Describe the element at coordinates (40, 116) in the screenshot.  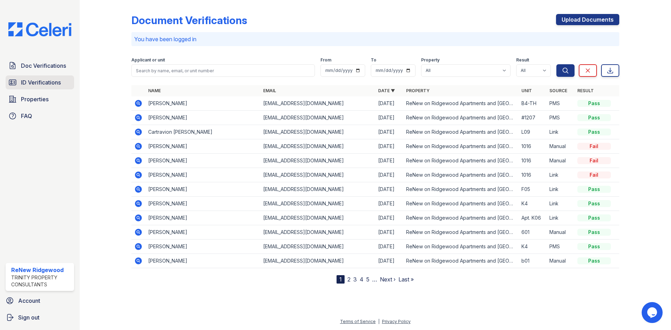
I see `a: FAQ` at that location.